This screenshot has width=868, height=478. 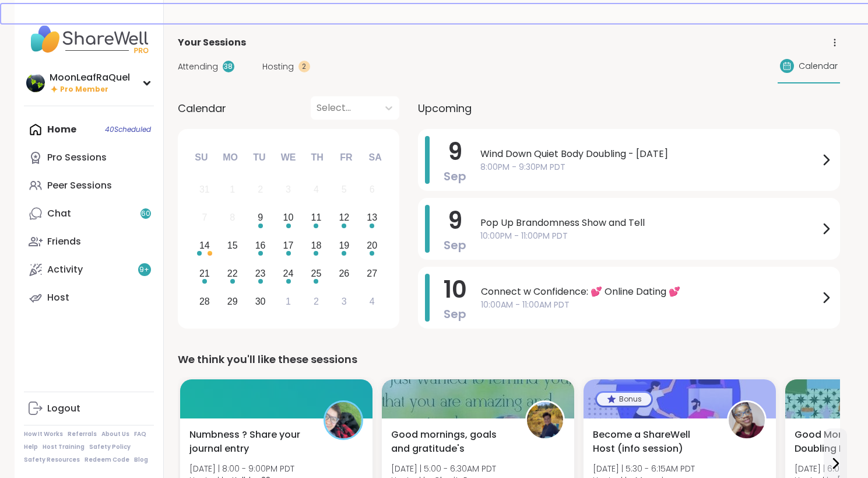 What do you see at coordinates (232, 218) in the screenshot?
I see `div: Not available Monday, September 8th, 2025` at bounding box center [232, 218].